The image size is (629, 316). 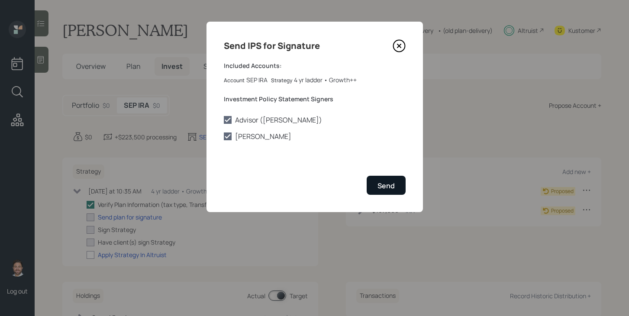 I want to click on div: Send, so click(x=386, y=186).